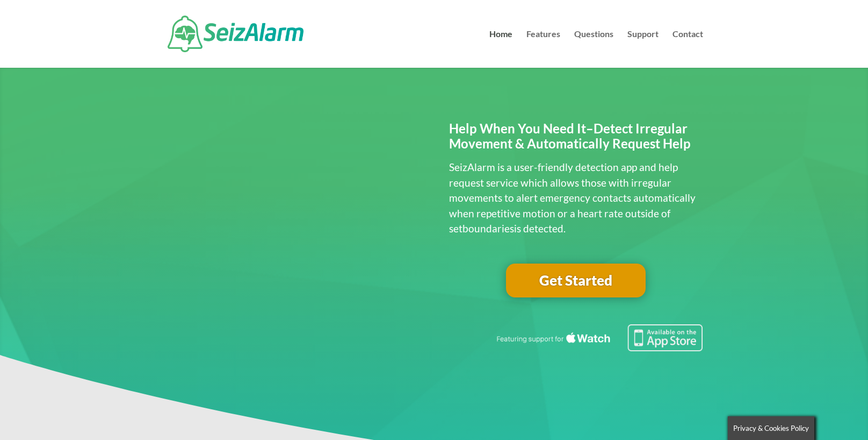  Describe the element at coordinates (236, 34) in the screenshot. I see `img: SeizAlarm` at that location.